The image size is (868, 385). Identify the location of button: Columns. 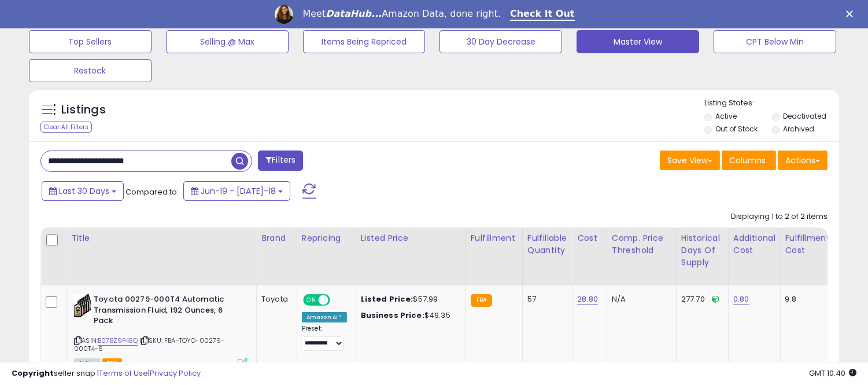
(749, 160).